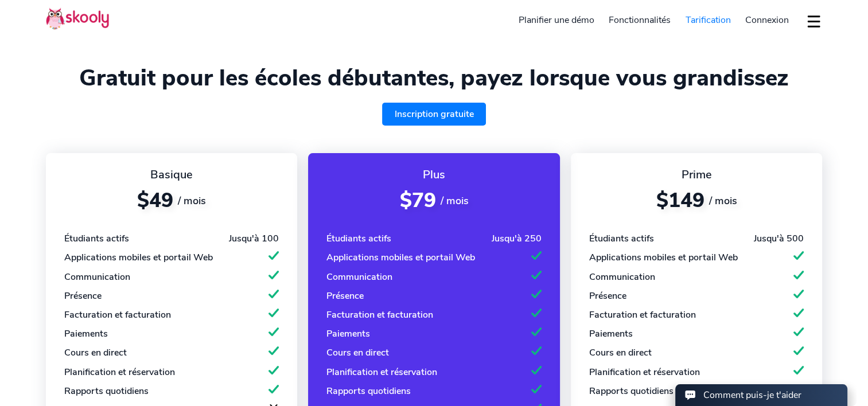 The image size is (868, 406). What do you see at coordinates (779, 238) in the screenshot?
I see `div: Jusqu'à 500` at bounding box center [779, 238].